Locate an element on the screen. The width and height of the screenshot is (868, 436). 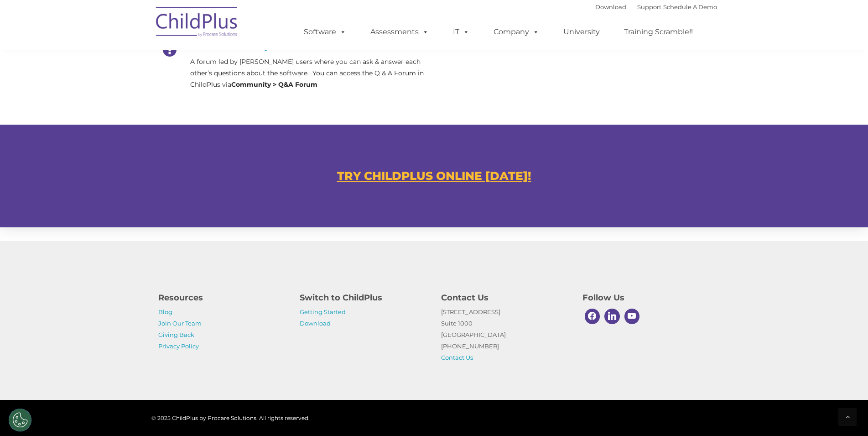
a: IT is located at coordinates (461, 32).